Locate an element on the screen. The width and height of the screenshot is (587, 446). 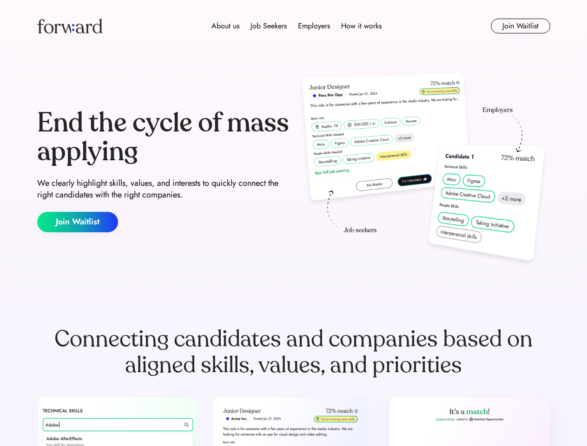
img: hero-image.png is located at coordinates (424, 171).